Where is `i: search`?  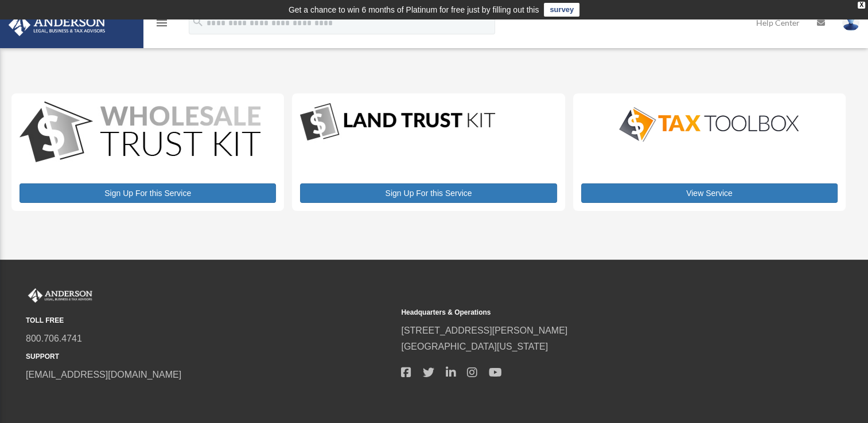 i: search is located at coordinates (198, 22).